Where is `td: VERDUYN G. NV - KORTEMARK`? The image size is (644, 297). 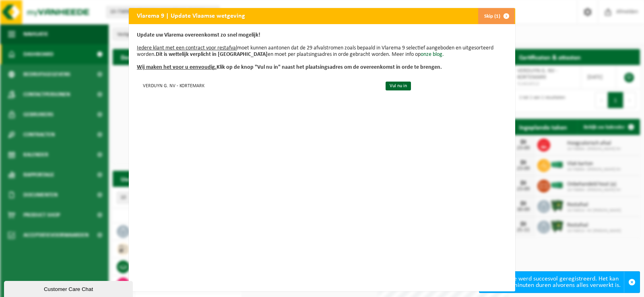
td: VERDUYN G. NV - KORTEMARK is located at coordinates (258, 85).